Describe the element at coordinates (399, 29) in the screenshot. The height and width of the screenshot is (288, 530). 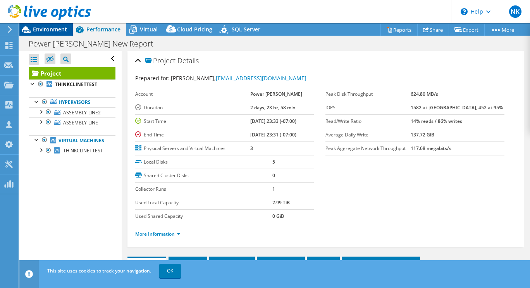
I see `a: Reports` at that location.